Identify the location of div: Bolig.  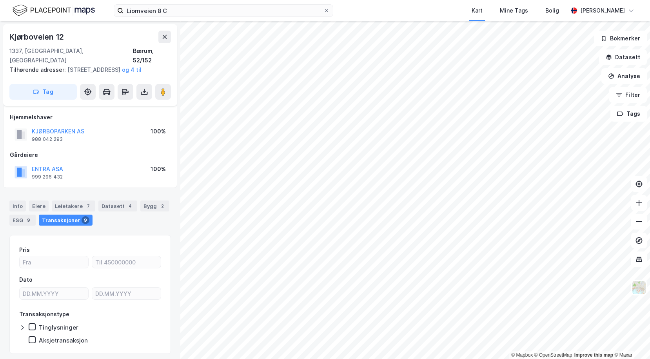
(552, 11).